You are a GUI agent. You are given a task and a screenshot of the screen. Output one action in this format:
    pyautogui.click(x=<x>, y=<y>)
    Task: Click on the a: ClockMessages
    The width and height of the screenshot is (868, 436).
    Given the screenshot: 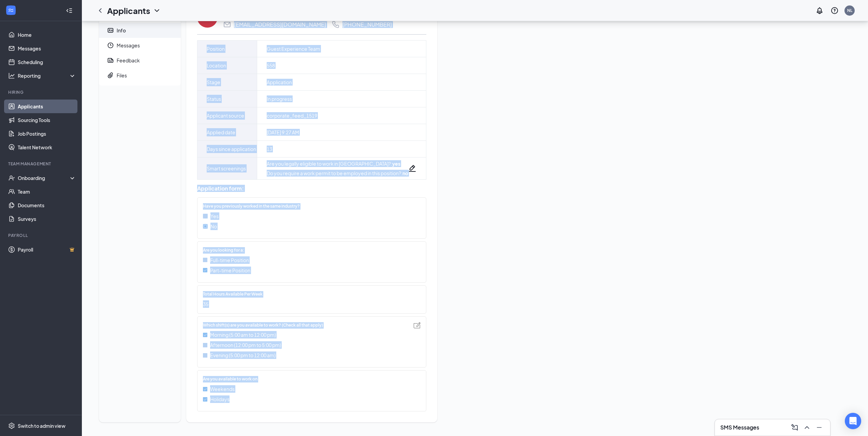 What is the action you would take?
    pyautogui.click(x=140, y=46)
    